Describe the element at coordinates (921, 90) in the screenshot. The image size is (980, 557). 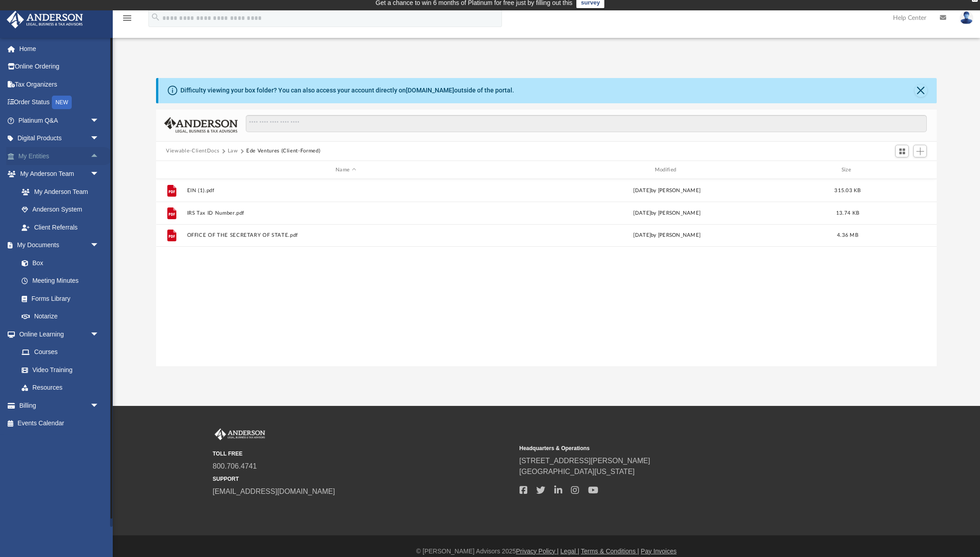
I see `button: Close` at that location.